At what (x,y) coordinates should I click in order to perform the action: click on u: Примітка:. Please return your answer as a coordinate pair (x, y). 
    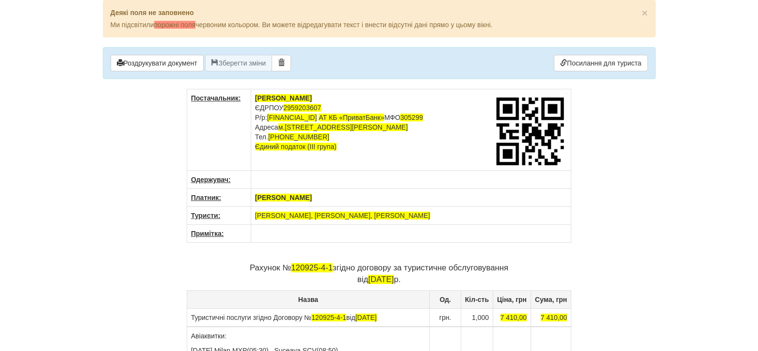
    Looking at the image, I should click on (208, 233).